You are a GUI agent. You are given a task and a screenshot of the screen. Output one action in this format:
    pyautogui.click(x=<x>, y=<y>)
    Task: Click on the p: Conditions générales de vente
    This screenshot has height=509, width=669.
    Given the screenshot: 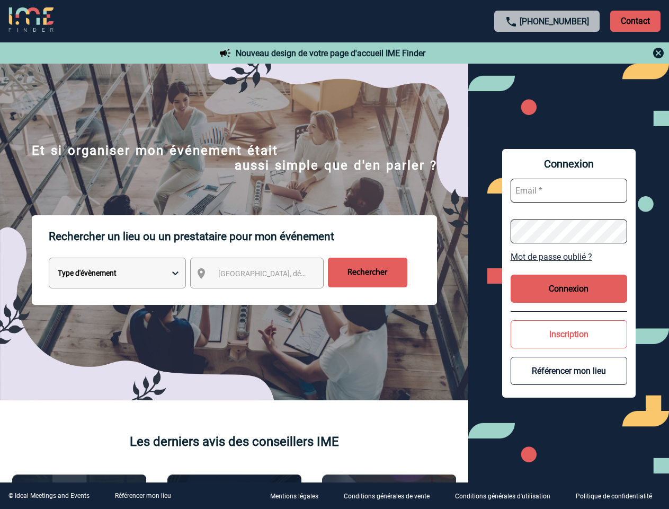 What is the action you would take?
    pyautogui.click(x=387, y=497)
    